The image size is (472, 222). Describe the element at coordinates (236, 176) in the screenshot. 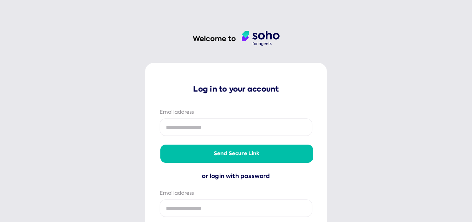

I see `div: or login with password` at that location.